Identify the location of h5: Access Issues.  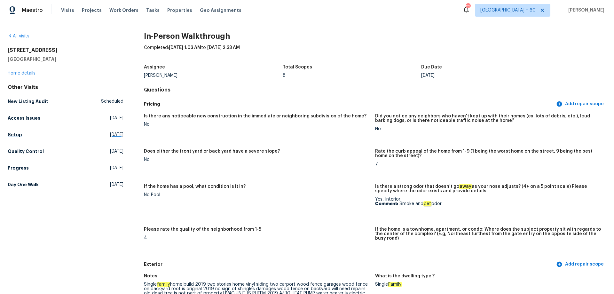
(24, 118).